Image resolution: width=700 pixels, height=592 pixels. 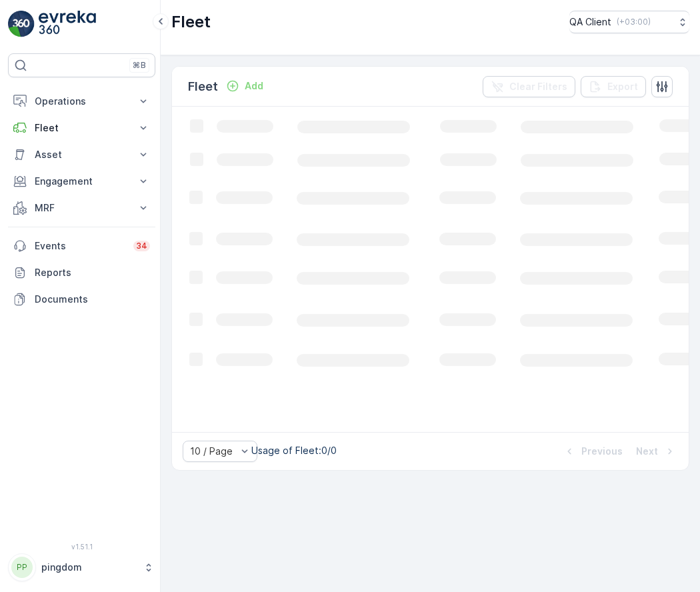 I want to click on button: MRF, so click(x=81, y=208).